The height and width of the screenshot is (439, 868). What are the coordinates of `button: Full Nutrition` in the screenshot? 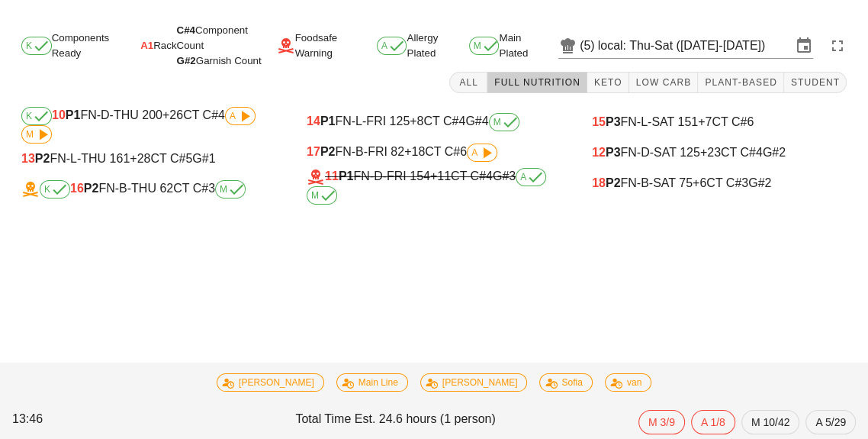 It's located at (537, 83).